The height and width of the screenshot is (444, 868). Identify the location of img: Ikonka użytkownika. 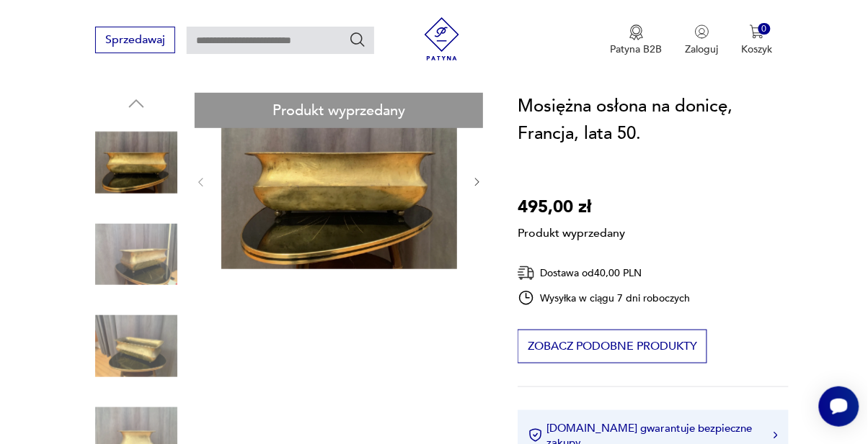
(702, 31).